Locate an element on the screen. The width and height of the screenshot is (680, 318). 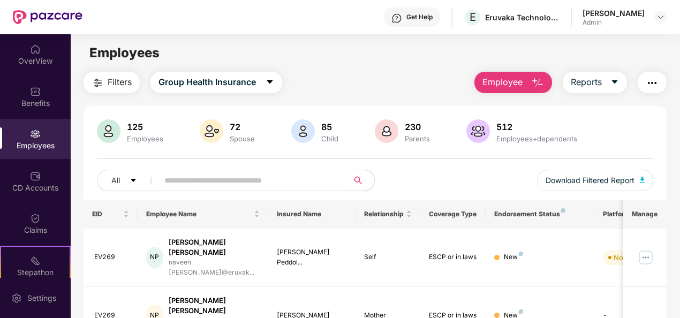
img: svg+xml;base64,PHN2ZyBpZD0iQmVuZWZpdHMiIHhtbG5zPSJodHRwOi8vd3d3LnczLm9yZy8yMDAwL3N2ZyIgd2lkdGg9Ij... is located at coordinates (35, 92).